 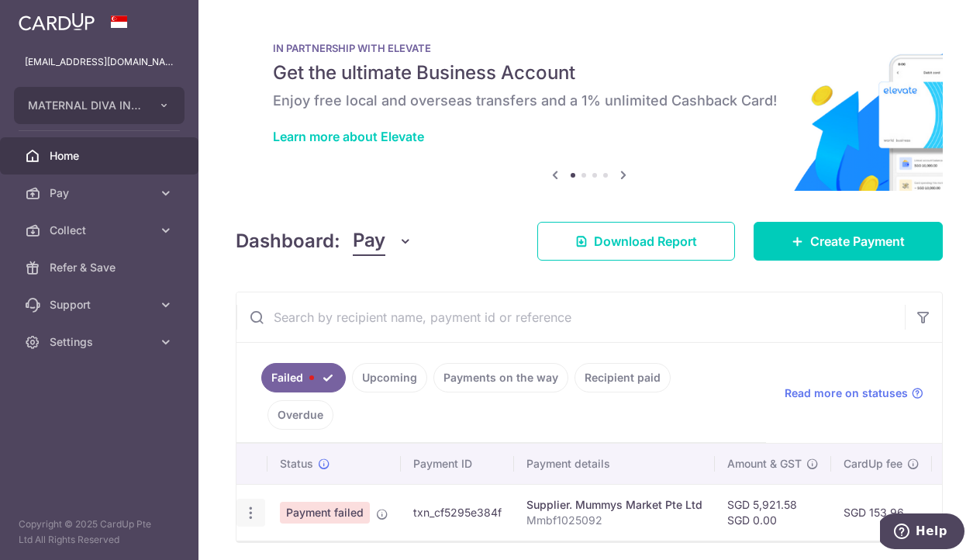 I want to click on a: Overdue, so click(x=300, y=415).